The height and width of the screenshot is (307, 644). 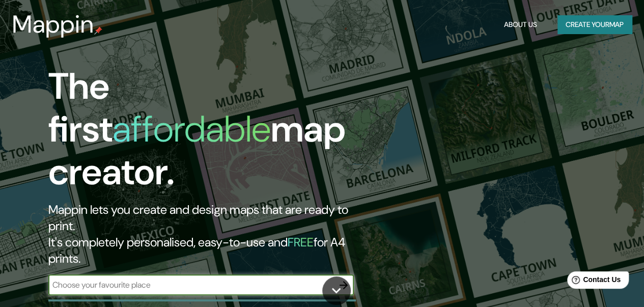 What do you see at coordinates (594, 25) in the screenshot?
I see `button: Create yourmap` at bounding box center [594, 25].